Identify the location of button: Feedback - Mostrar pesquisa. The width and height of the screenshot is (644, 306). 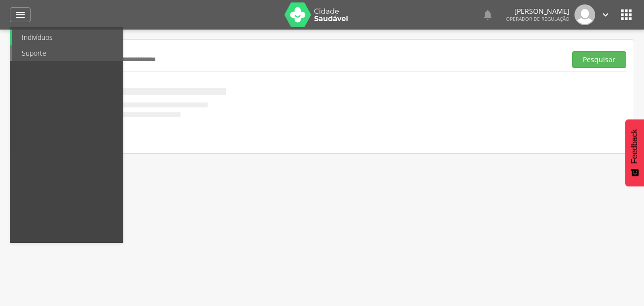
(634, 153).